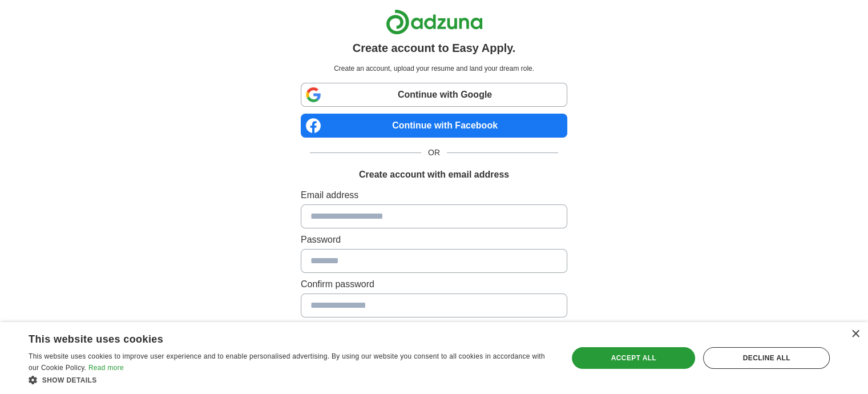 The image size is (868, 394). I want to click on label: Email address, so click(434, 195).